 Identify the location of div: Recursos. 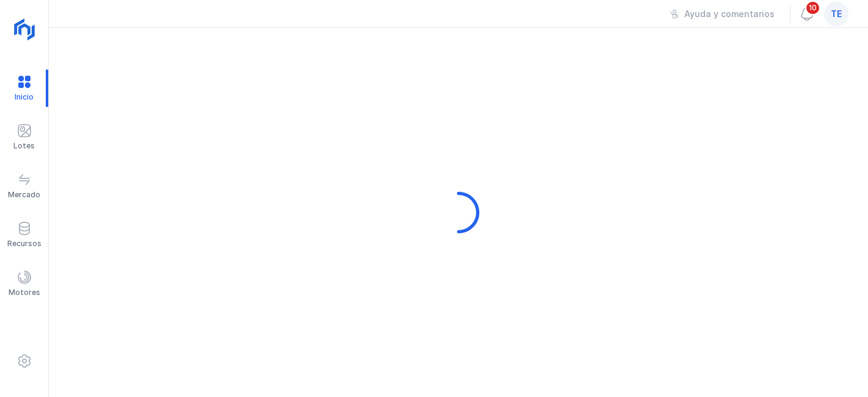
(24, 244).